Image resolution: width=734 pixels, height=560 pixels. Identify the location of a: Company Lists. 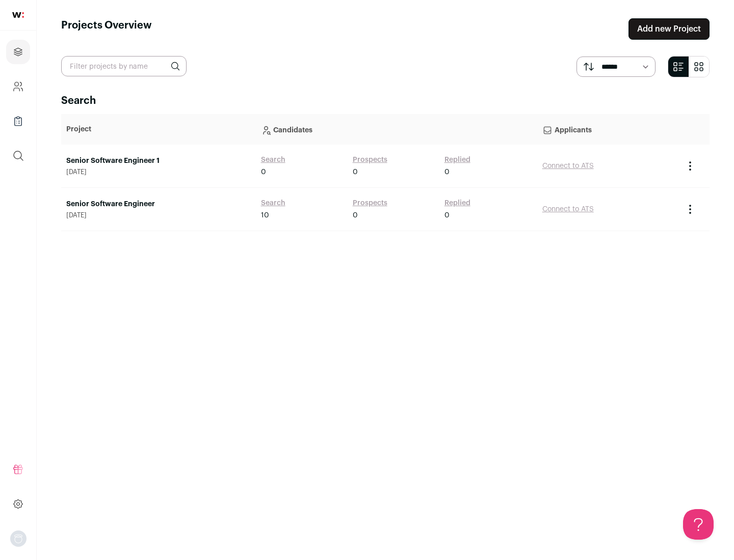
(18, 121).